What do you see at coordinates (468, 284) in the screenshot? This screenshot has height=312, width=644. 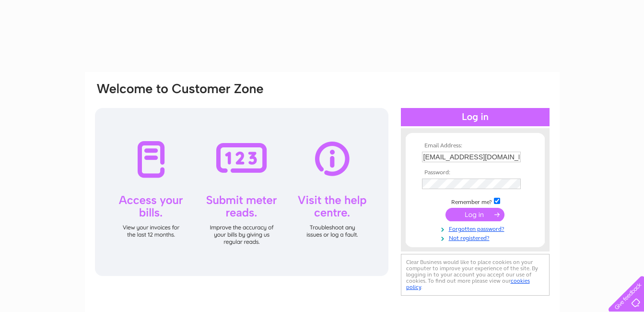 I see `a: cookies policy` at bounding box center [468, 284].